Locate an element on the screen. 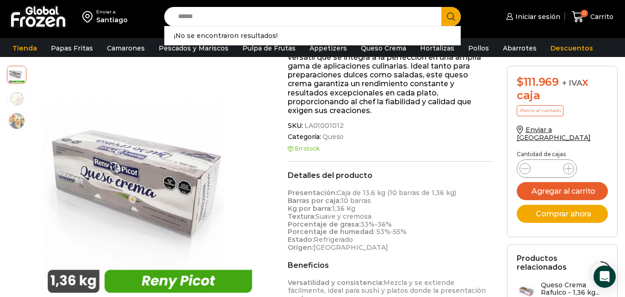 This screenshot has width=625, height=297. a: Queso is located at coordinates (332, 137).